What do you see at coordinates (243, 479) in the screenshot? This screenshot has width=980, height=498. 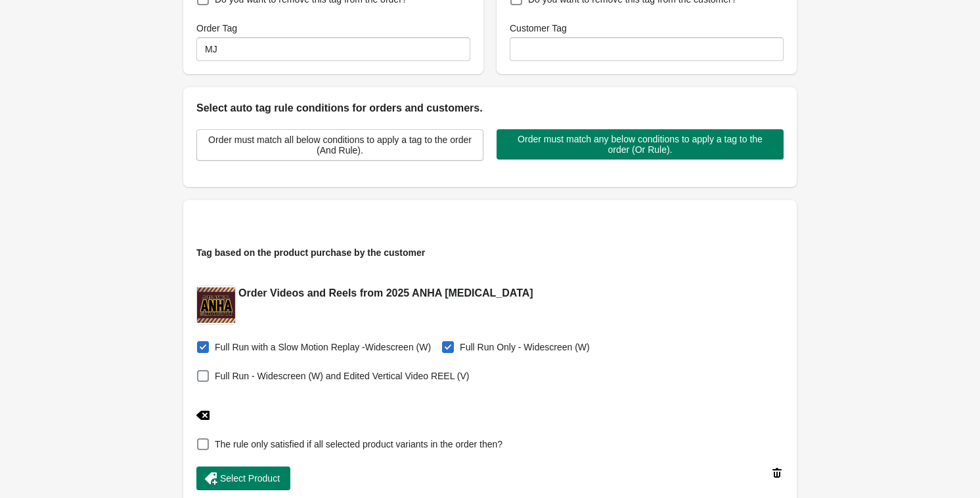 I see `button: Select Product` at bounding box center [243, 479].